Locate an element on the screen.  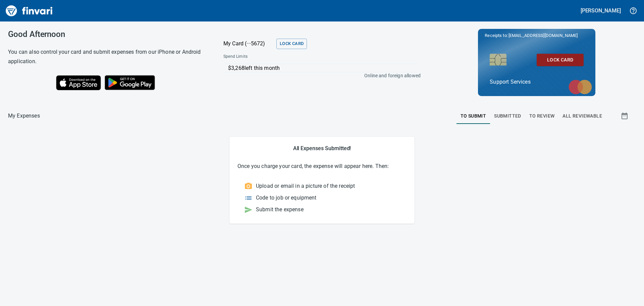
p: Upload or email in a picture of the receipt is located at coordinates (305, 186).